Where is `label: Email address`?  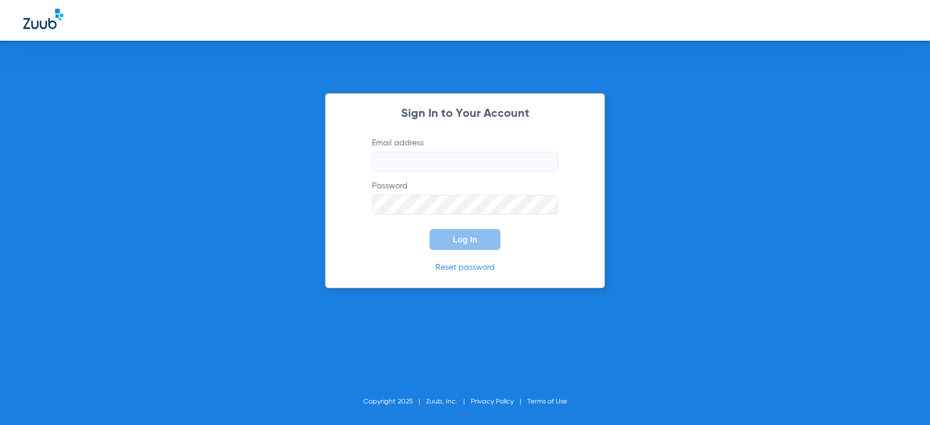 label: Email address is located at coordinates (465, 154).